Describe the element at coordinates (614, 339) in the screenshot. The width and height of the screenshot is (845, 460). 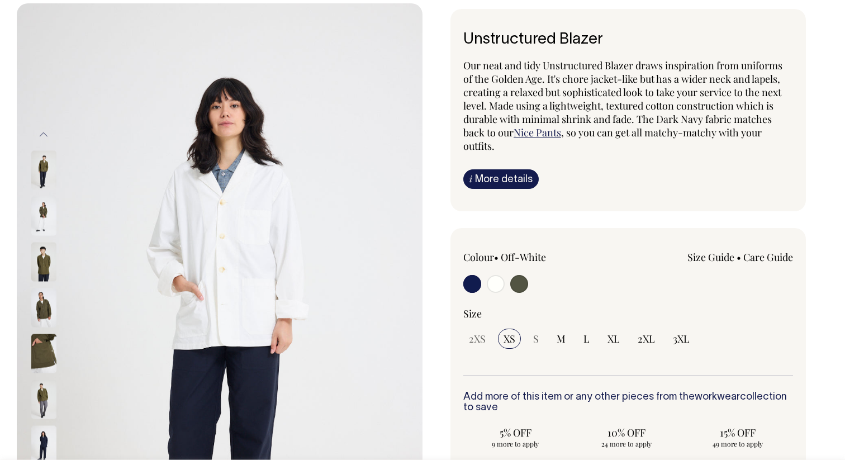
I see `input: XL` at that location.